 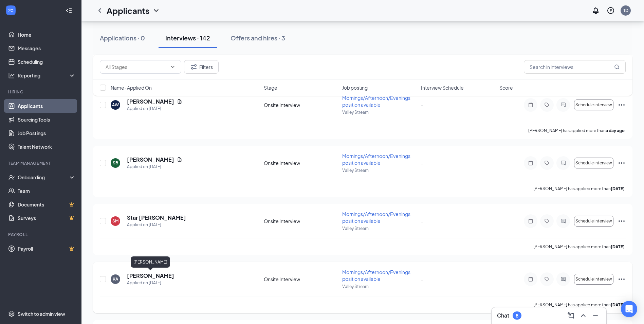 I want to click on svg: Filter, so click(x=194, y=67).